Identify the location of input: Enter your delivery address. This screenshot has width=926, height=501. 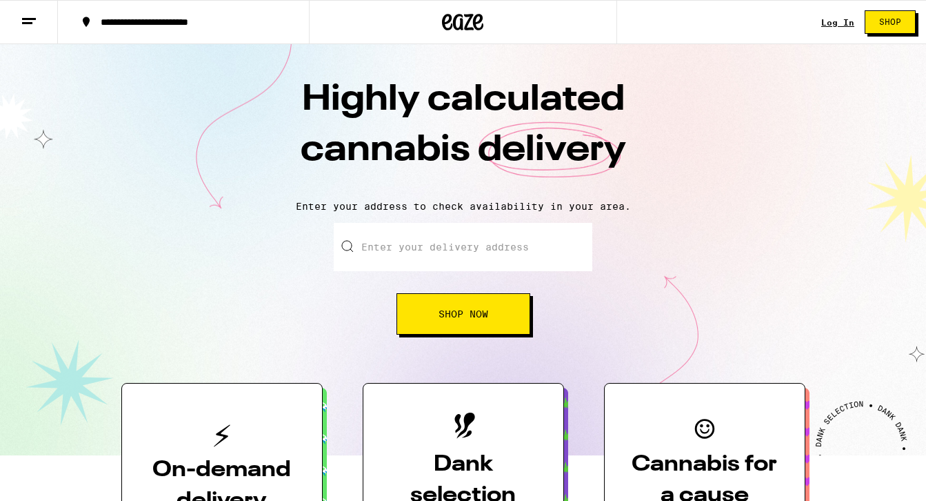
(463, 247).